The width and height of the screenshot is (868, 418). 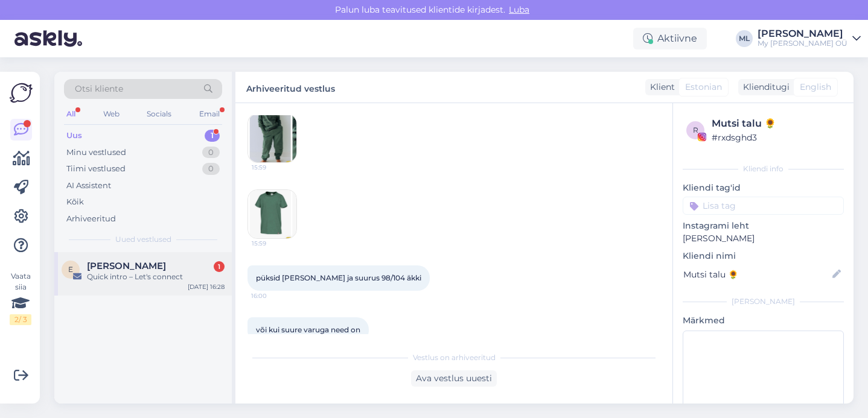 What do you see at coordinates (91, 219) in the screenshot?
I see `div: Arhiveeritud` at bounding box center [91, 219].